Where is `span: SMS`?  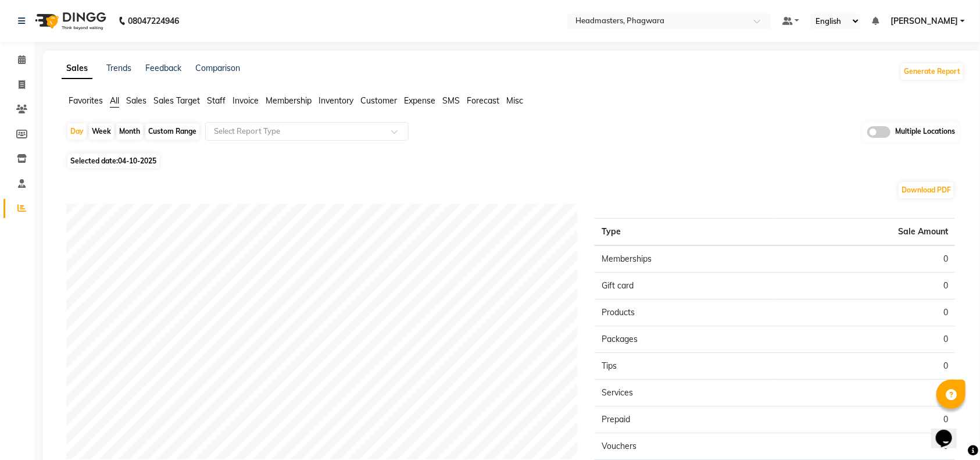
span: SMS is located at coordinates (451, 101).